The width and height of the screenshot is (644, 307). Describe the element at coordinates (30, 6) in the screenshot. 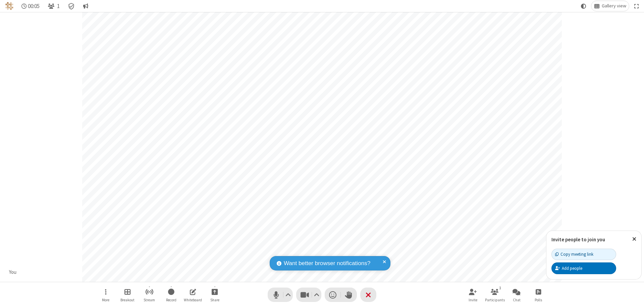

I see `div: Timer` at that location.